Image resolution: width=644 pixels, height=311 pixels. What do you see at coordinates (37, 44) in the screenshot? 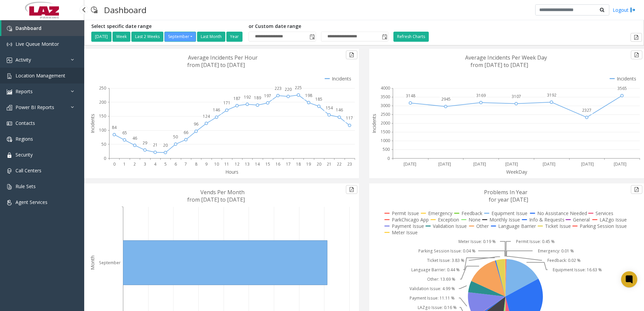
I see `span: Live Queue Monitor` at bounding box center [37, 44].